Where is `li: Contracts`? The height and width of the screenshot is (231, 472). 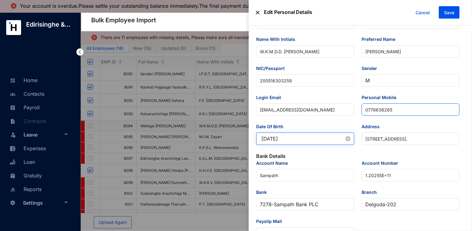 li: Contracts is located at coordinates (39, 121).